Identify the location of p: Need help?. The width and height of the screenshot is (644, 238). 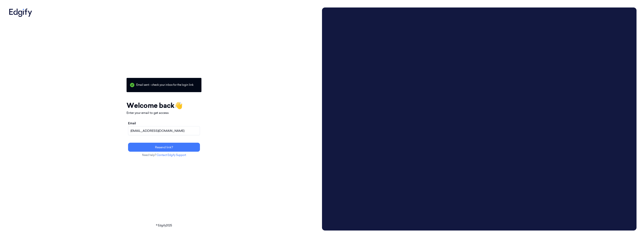
(164, 155).